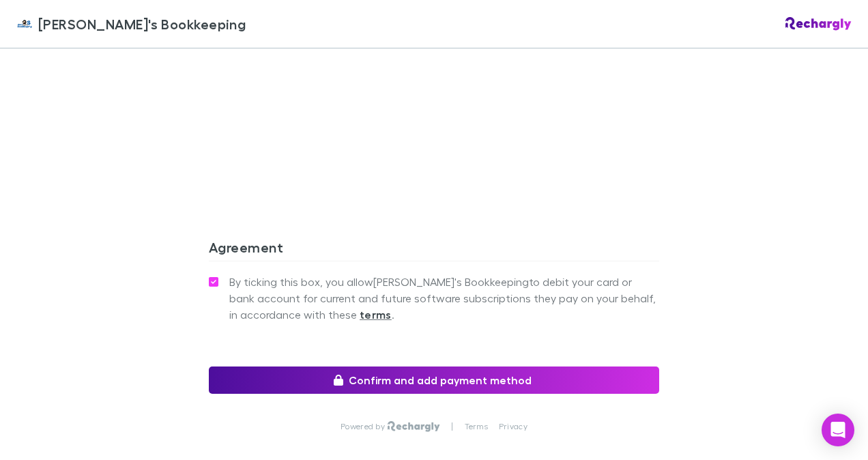  I want to click on p: Privacy, so click(514, 426).